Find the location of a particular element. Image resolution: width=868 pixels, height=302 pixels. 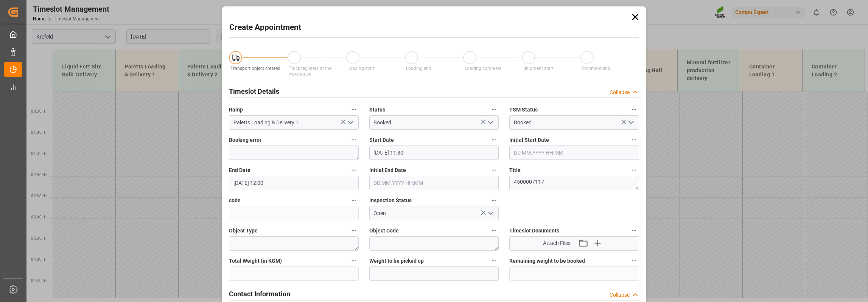

button: Status is located at coordinates (494, 110).